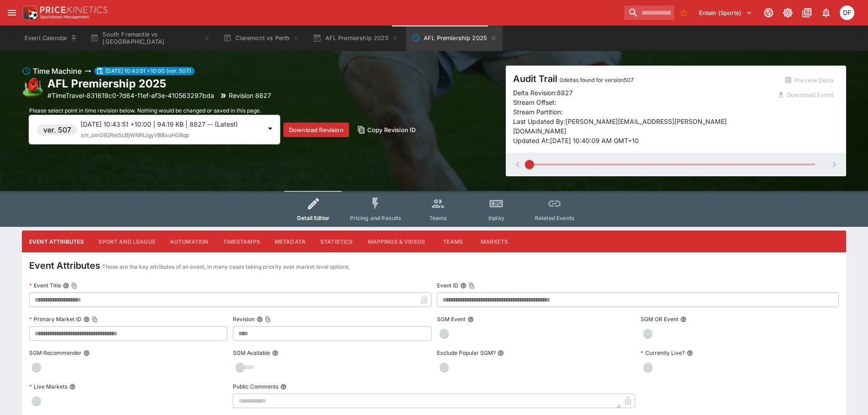 Image resolution: width=868 pixels, height=415 pixels. Describe the element at coordinates (453, 242) in the screenshot. I see `button: Teams` at that location.